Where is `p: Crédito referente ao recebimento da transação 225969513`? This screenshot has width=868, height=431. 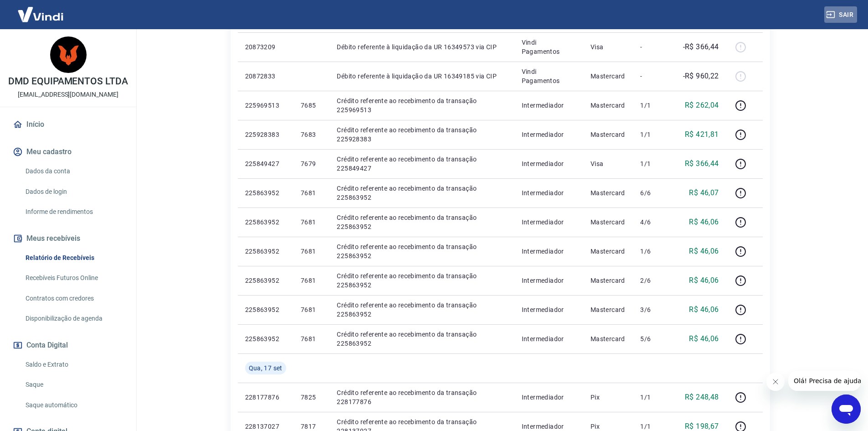 p: Crédito referente ao recebimento da transação 225969513 is located at coordinates (421, 106).